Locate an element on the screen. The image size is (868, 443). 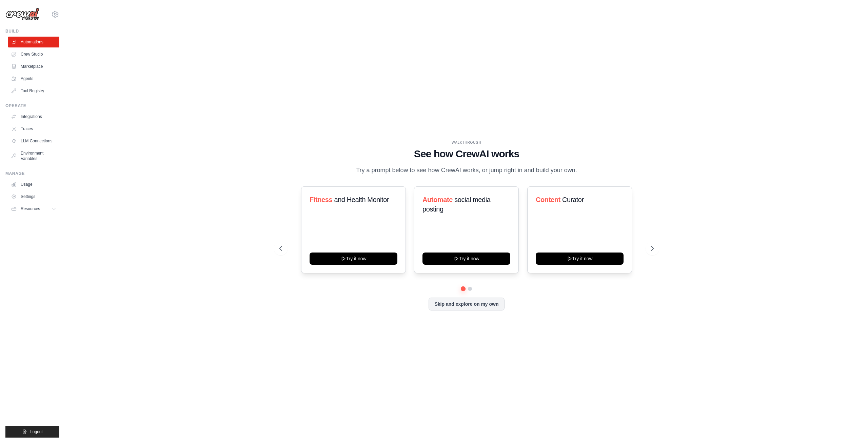
a: Crew Studio is located at coordinates (34, 54).